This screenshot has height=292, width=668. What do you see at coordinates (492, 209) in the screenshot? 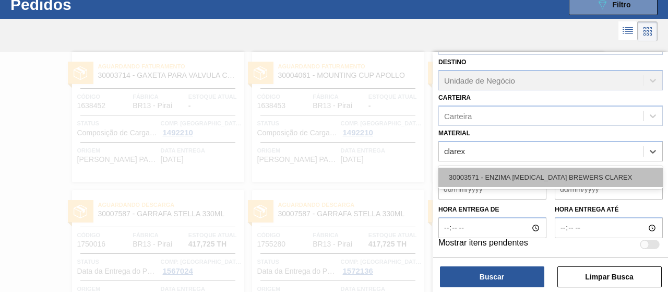
I see `label: Hora entrega de` at bounding box center [492, 209].